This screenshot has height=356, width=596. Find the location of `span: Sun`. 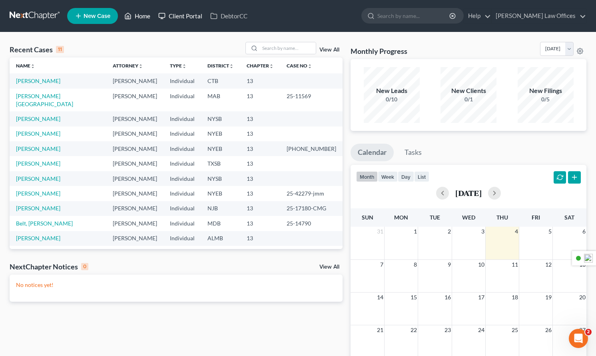

span: Sun is located at coordinates (367, 217).